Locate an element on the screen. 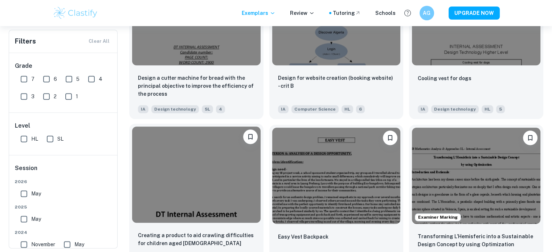 Image resolution: width=552 pixels, height=252 pixels. button: UPGRADE NOW is located at coordinates (474, 13).